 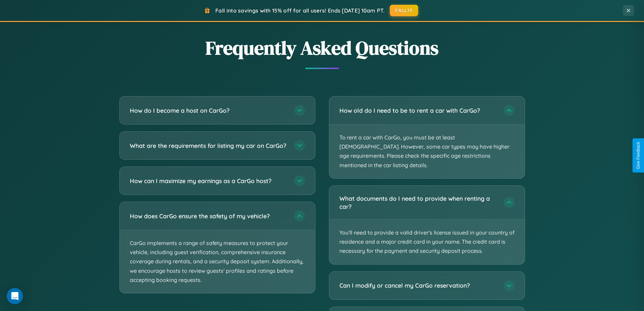 I want to click on h3: What are the requirements for listing my car on CarGo?, so click(x=208, y=146).